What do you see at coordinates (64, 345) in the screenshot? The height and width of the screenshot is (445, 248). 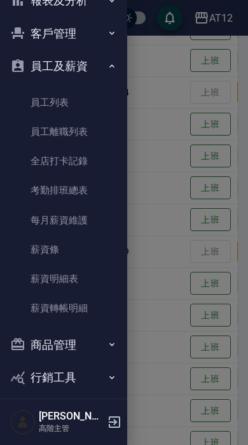 I see `button: 商品管理` at bounding box center [64, 345].